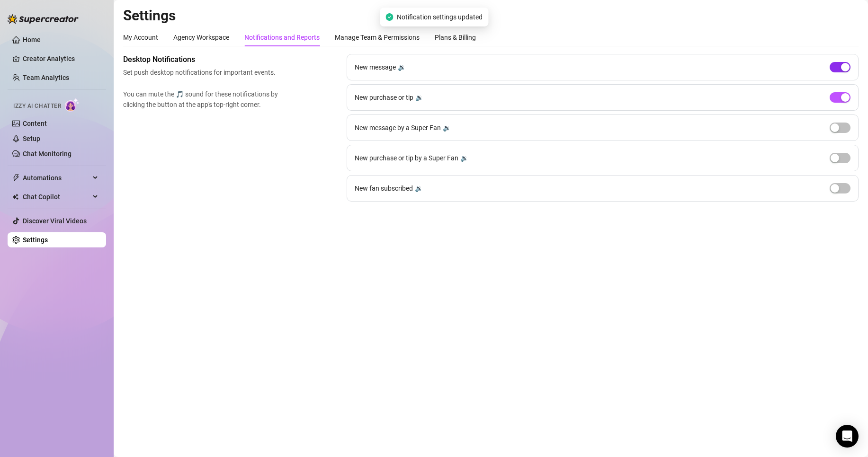  What do you see at coordinates (140, 37) in the screenshot?
I see `div: My Account` at bounding box center [140, 37].